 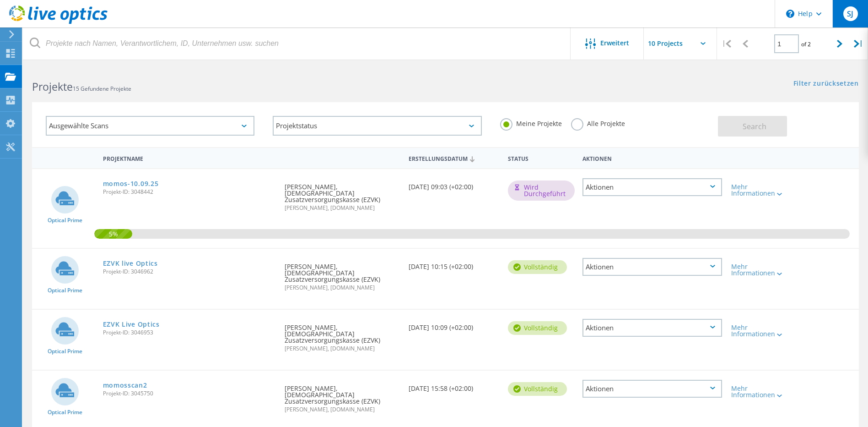 I want to click on a: momosscan2, so click(x=125, y=385).